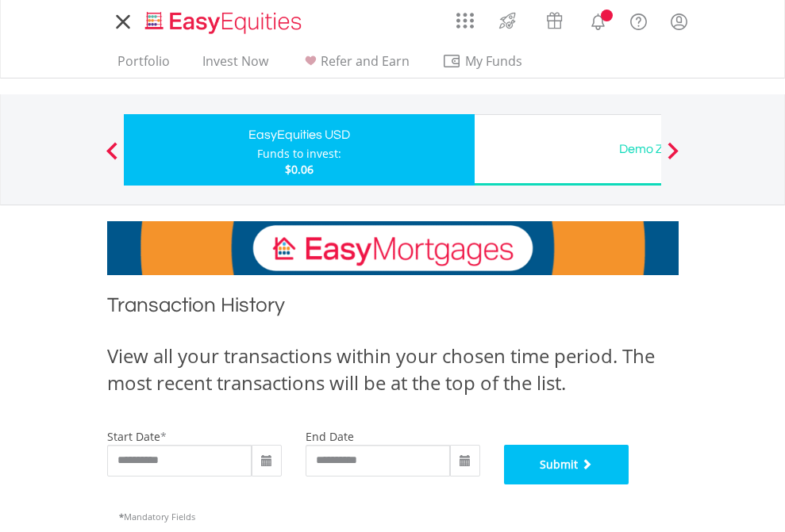 Image resolution: width=785 pixels, height=532 pixels. Describe the element at coordinates (355, 65) in the screenshot. I see `a: Refer and Earn` at that location.